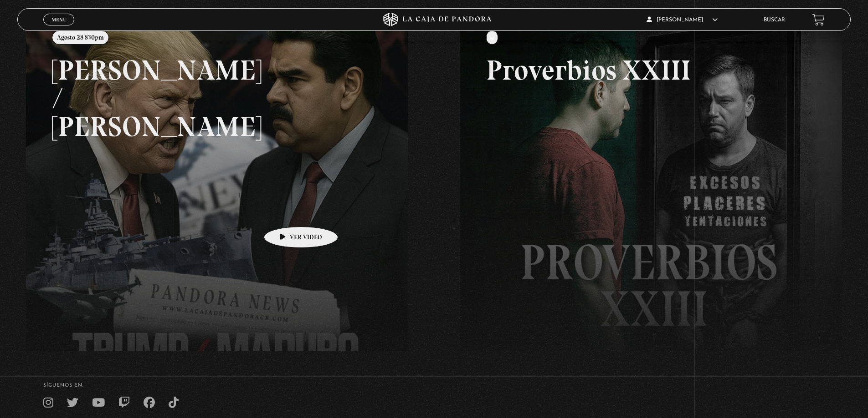 The image size is (868, 418). What do you see at coordinates (59, 20) in the screenshot?
I see `span: Menu` at bounding box center [59, 20].